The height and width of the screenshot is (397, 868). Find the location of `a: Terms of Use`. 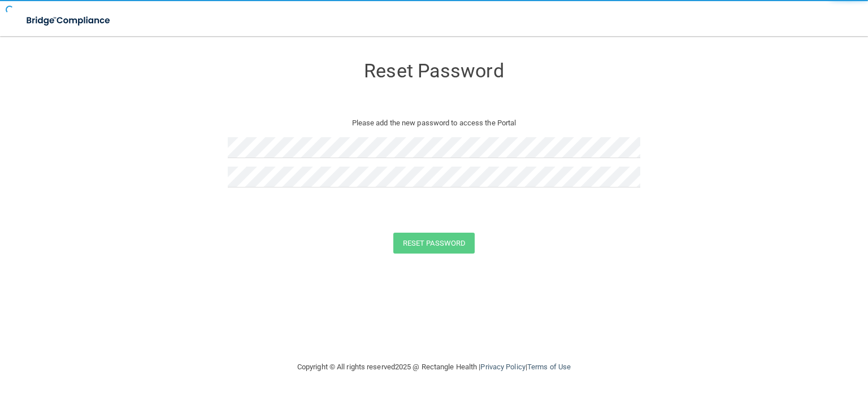

a: Terms of Use is located at coordinates (548, 367).